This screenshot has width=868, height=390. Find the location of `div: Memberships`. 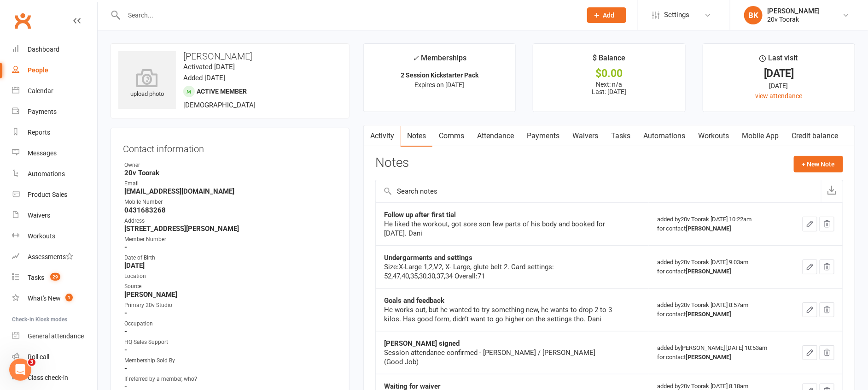

div: Memberships is located at coordinates (439, 60).